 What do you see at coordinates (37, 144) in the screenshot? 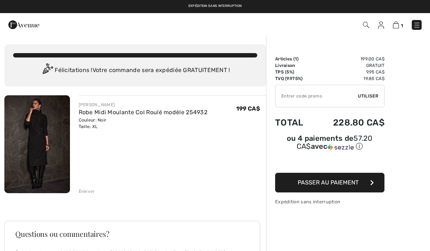
I see `img: Robe Midi Moulante Col Roulé modèle 254932` at bounding box center [37, 144].